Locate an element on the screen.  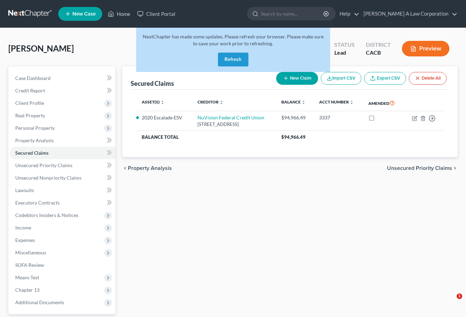
div: Status is located at coordinates (344, 45).